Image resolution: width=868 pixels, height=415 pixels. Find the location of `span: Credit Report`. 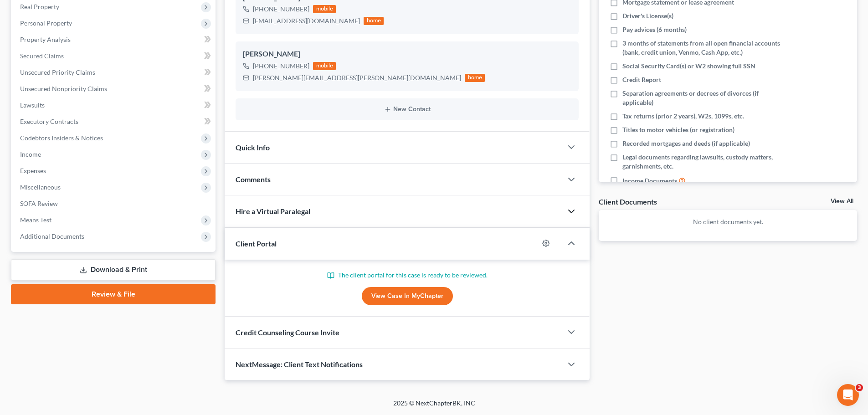

span: Credit Report is located at coordinates (642, 80).